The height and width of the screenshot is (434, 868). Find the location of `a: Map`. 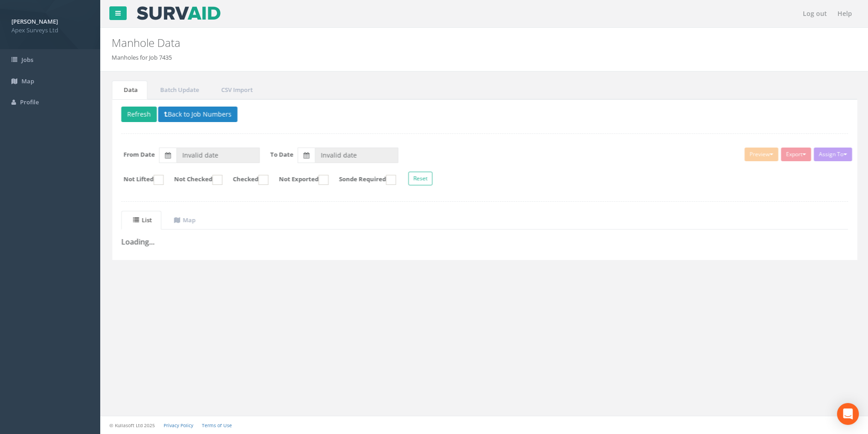

a: Map is located at coordinates (183, 220).